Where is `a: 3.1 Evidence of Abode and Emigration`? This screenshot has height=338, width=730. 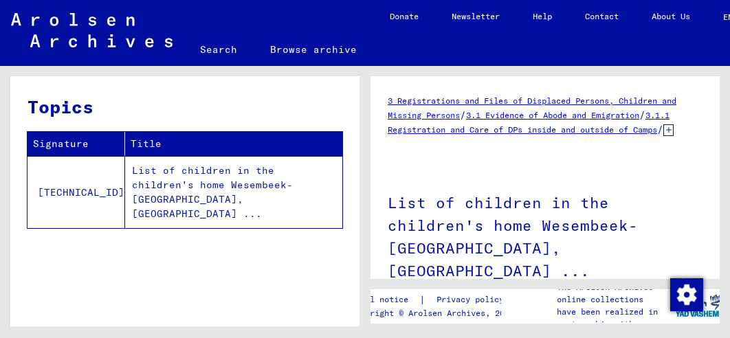
a: 3.1 Evidence of Abode and Emigration is located at coordinates (553, 115).